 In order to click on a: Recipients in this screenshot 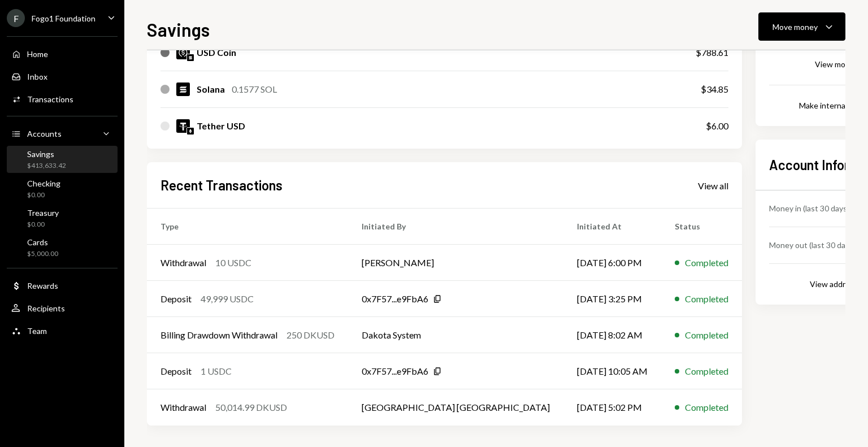, I will do `click(62, 308)`.